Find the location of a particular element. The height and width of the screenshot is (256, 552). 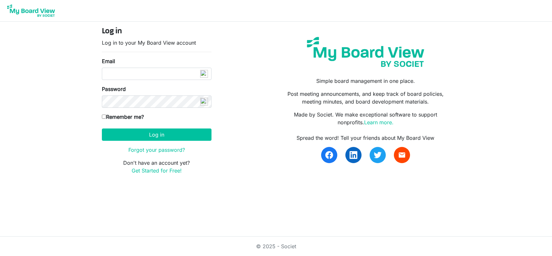

p: Simple board management in one place. is located at coordinates (365, 81).